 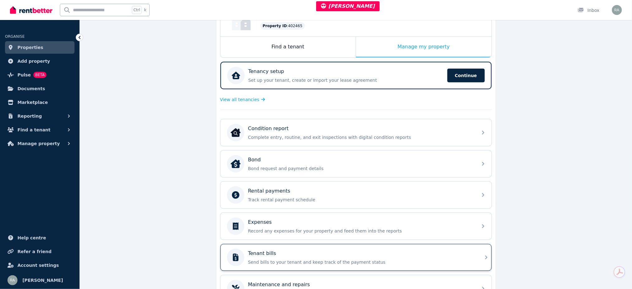 What do you see at coordinates (32, 238) in the screenshot?
I see `span: Help centre` at bounding box center [32, 238].